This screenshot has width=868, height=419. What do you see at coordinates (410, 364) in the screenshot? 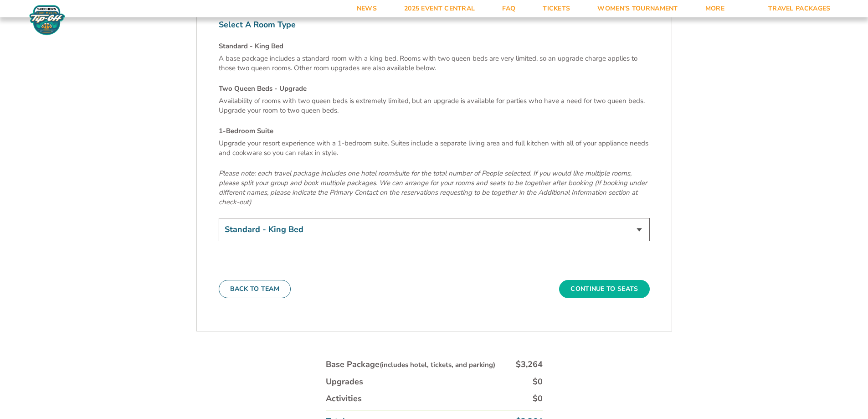
I see `div: Base Package` at bounding box center [410, 364].